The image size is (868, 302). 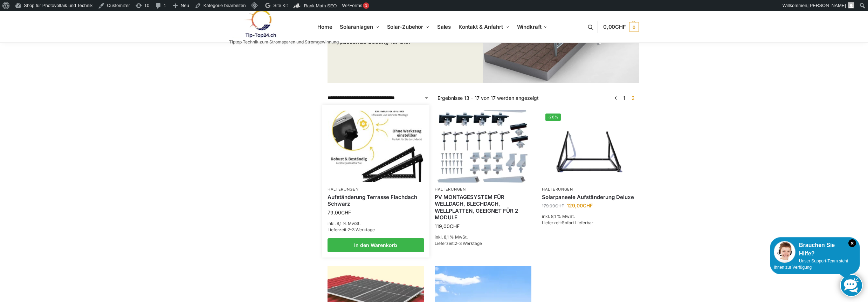 What do you see at coordinates (529, 27) in the screenshot?
I see `span: Windkraft` at bounding box center [529, 27].